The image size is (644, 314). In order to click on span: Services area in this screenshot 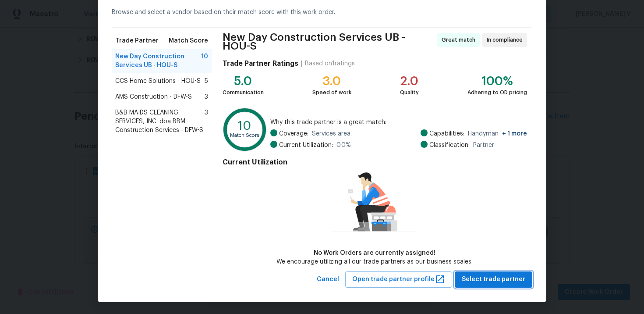, I will do `click(331, 133)`.